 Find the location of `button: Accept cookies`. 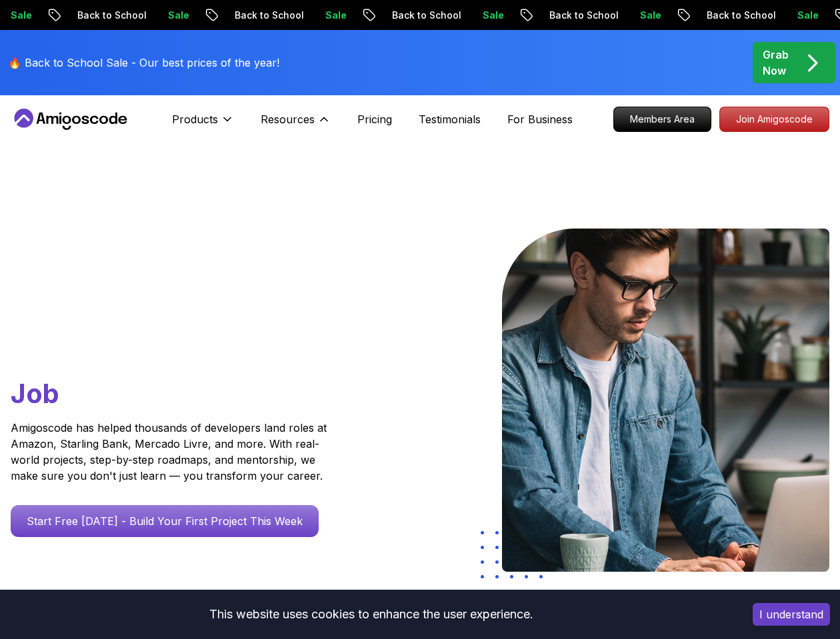

button: Accept cookies is located at coordinates (792, 614).